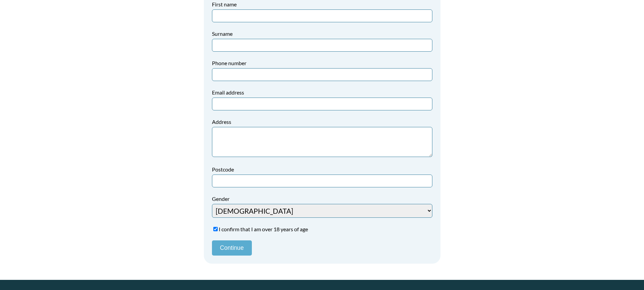 The image size is (644, 290). I want to click on button: Continue, so click(232, 248).